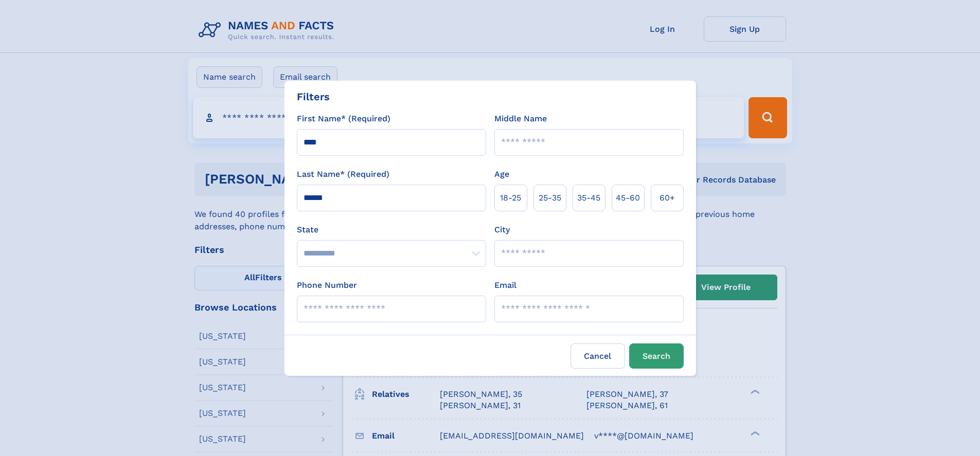 This screenshot has width=980, height=456. What do you see at coordinates (313, 97) in the screenshot?
I see `div: Filters` at bounding box center [313, 97].